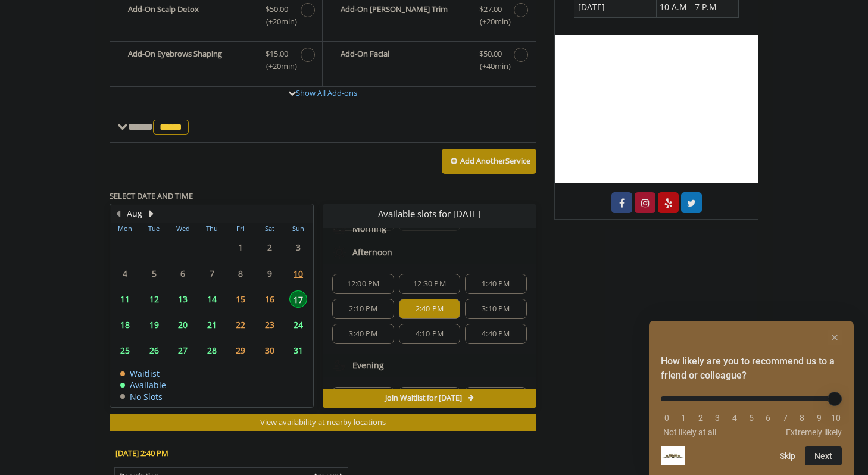  What do you see at coordinates (212, 299) in the screenshot?
I see `span: 14` at bounding box center [212, 299].